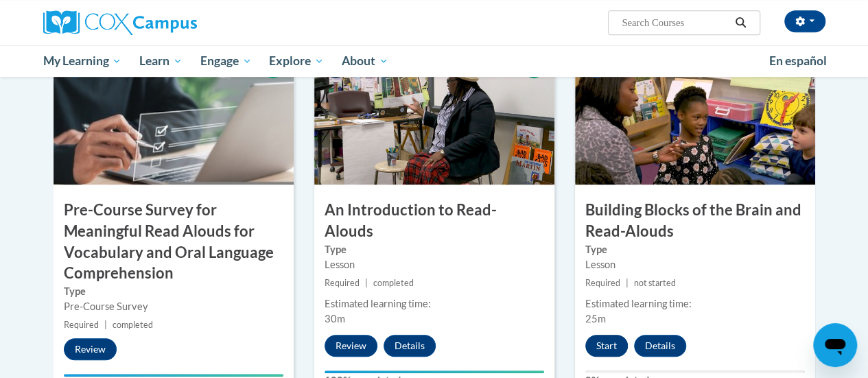 Image resolution: width=868 pixels, height=378 pixels. I want to click on a: Engage, so click(226, 61).